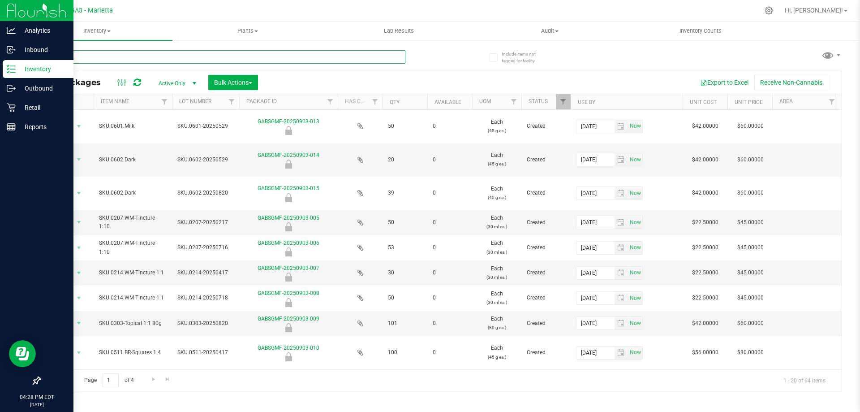 Image resolution: width=860 pixels, height=412 pixels. I want to click on a: GABSGMF-20250903-013, so click(289, 121).